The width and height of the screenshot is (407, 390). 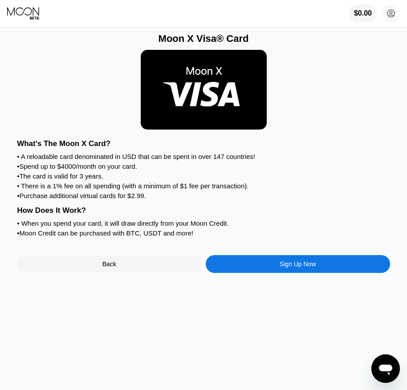 What do you see at coordinates (204, 211) in the screenshot?
I see `div: How Does It Work?` at bounding box center [204, 211].